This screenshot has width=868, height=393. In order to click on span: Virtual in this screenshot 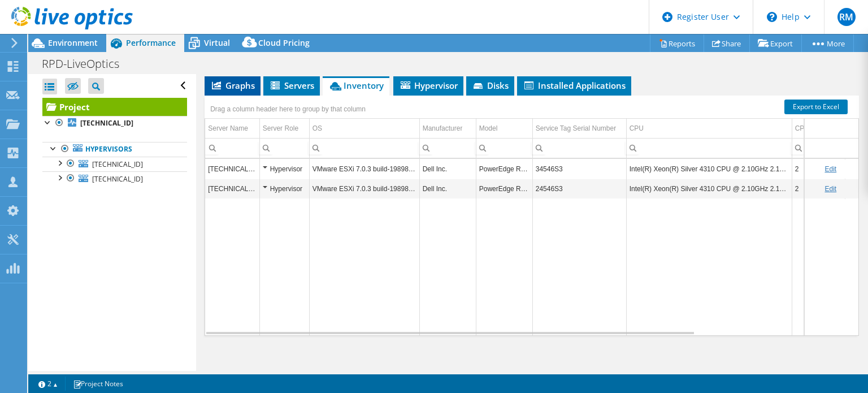, I will do `click(217, 42)`.